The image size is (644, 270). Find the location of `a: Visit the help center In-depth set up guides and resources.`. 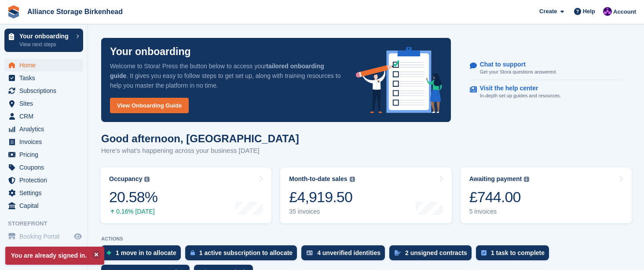

a: Visit the help center In-depth set up guides and resources. is located at coordinates (546, 92).